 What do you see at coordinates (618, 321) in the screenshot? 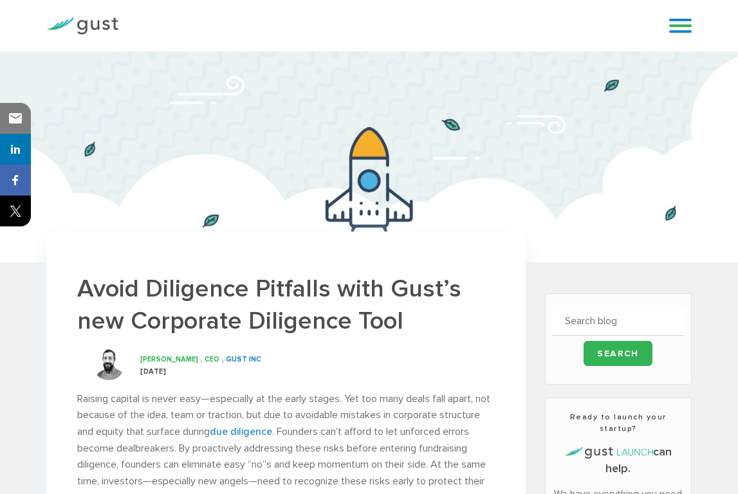
I see `input: Search blog` at bounding box center [618, 321].